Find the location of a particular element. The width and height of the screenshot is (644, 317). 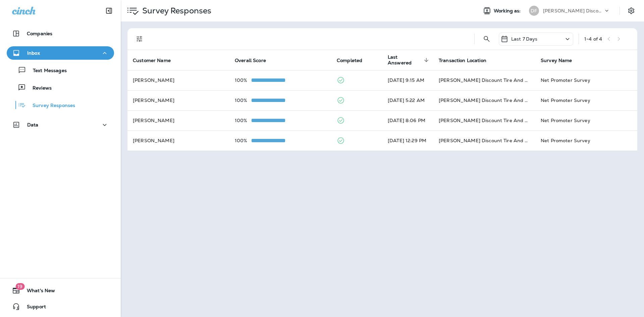

button: Settings is located at coordinates (631, 10).